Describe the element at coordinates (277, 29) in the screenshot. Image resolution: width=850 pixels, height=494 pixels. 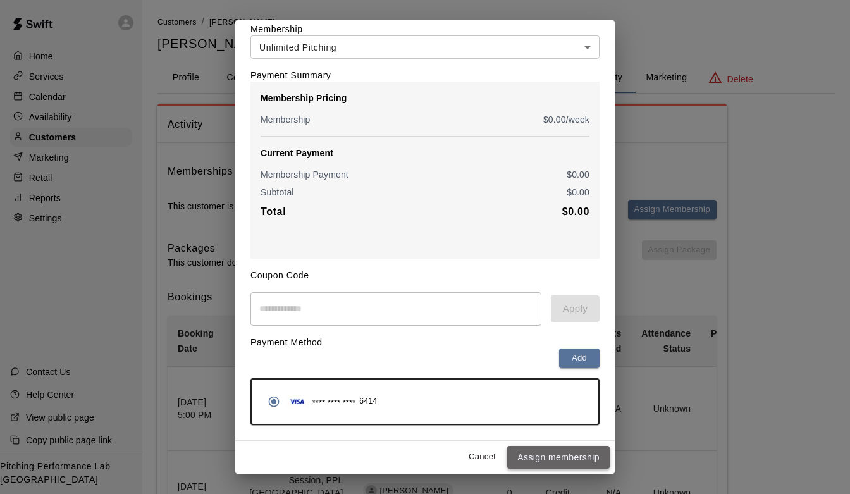
I see `label: Membership` at that location.